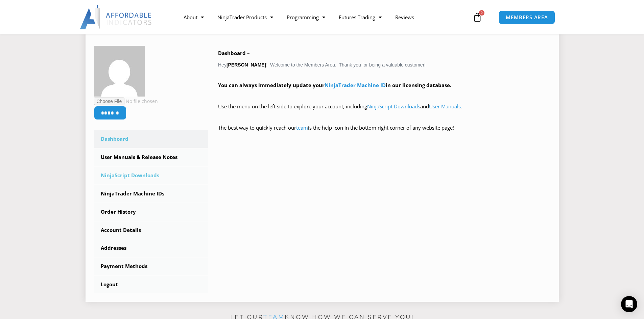  What do you see at coordinates (335, 85) in the screenshot?
I see `strong: You can always immediately update your in our licensing database.` at bounding box center [335, 85].